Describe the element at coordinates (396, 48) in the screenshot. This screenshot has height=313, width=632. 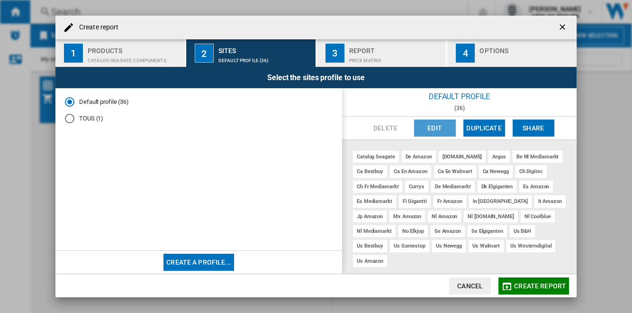
I see `div: Report` at that location.